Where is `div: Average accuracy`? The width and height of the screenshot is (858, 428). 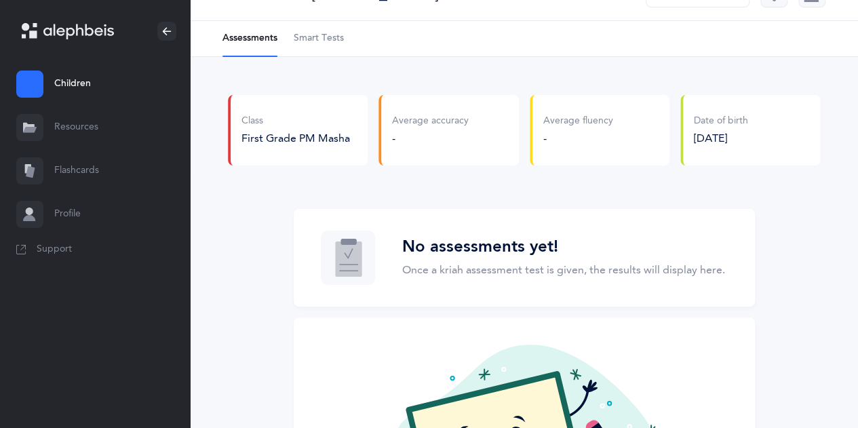
div: Average accuracy is located at coordinates (430, 121).